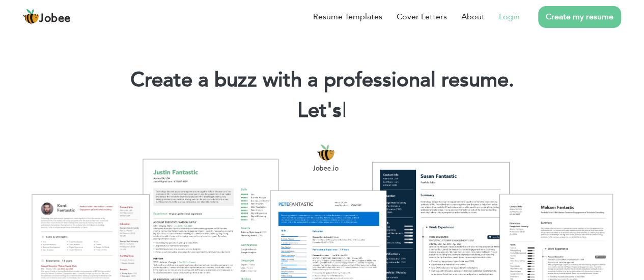 The width and height of the screenshot is (644, 280). What do you see at coordinates (47, 17) in the screenshot?
I see `a: Jobee` at bounding box center [47, 17].